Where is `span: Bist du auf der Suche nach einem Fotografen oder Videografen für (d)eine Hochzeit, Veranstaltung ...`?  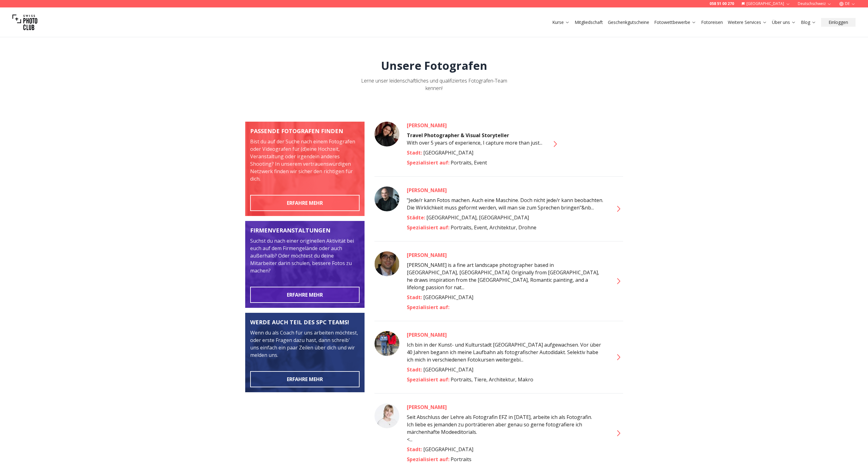
span: Bist du auf der Suche nach einem Fotografen oder Videografen für (d)eine Hochzeit, Veranstaltung ... is located at coordinates (303, 160).